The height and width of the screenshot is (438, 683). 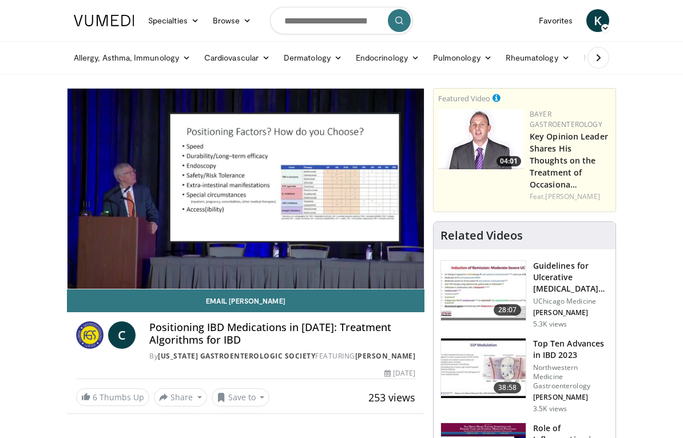 I want to click on span: 6, so click(x=95, y=397).